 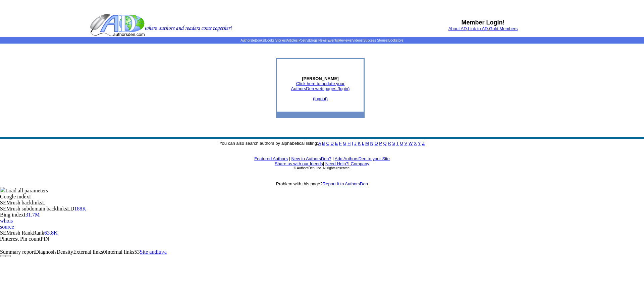 I want to click on a: 188K, so click(x=80, y=209).